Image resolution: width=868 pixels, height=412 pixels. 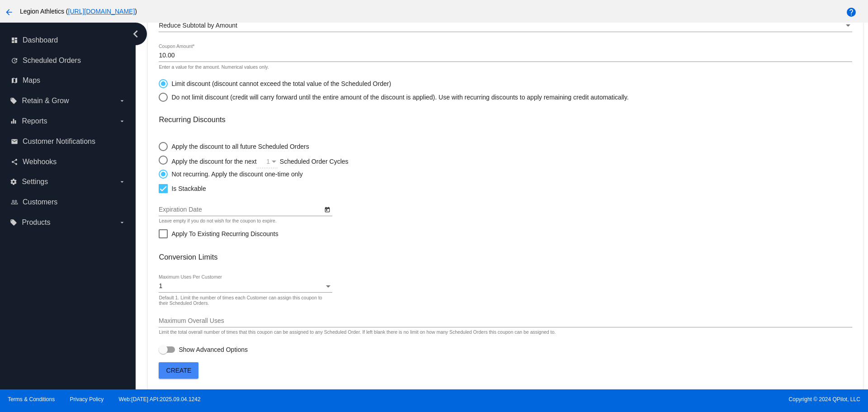 What do you see at coordinates (357, 332) in the screenshot?
I see `div: Limit the total overall number of times that this coupon can be assigned to any Scheduled Order. ...` at bounding box center [357, 332].